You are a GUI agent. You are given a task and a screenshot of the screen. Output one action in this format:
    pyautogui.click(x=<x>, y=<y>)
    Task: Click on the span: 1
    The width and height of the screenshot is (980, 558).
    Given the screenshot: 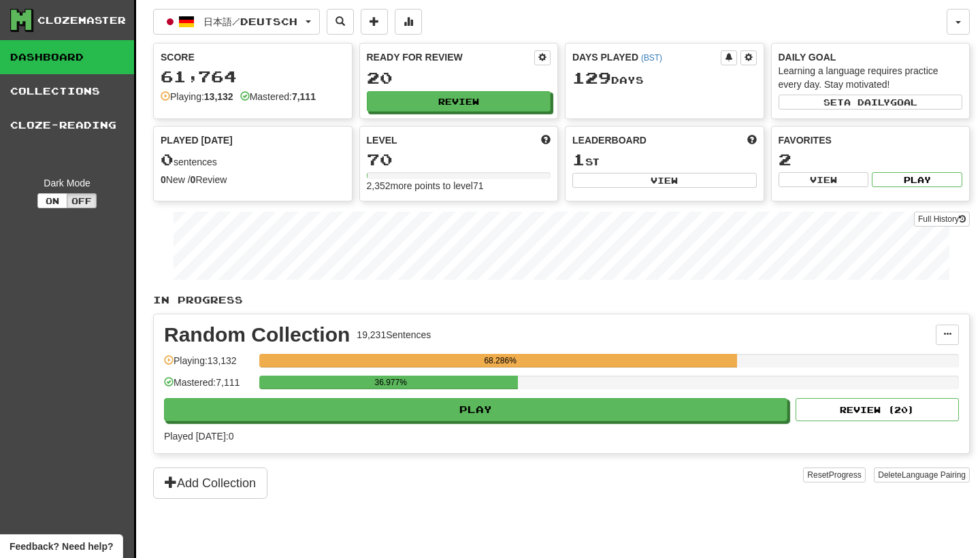 What is the action you would take?
    pyautogui.click(x=578, y=159)
    